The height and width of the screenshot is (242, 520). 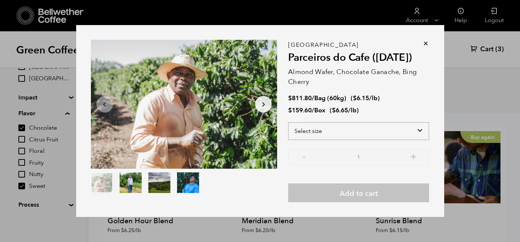 I want to click on span: Bag (60kg), so click(x=330, y=98).